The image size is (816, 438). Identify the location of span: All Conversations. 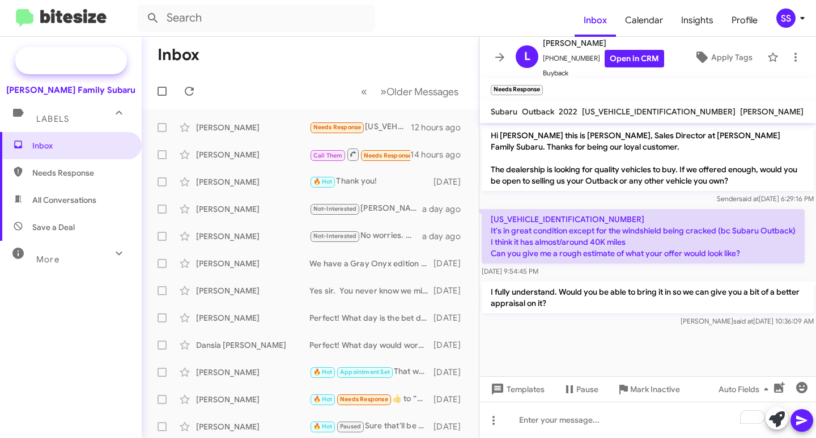
(64, 200).